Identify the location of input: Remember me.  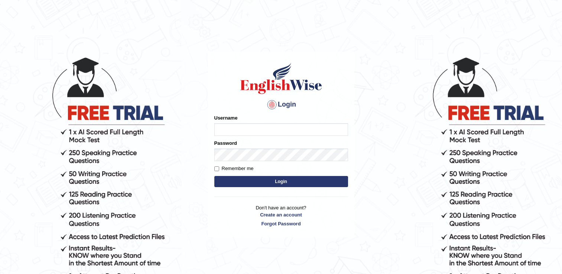
(217, 169).